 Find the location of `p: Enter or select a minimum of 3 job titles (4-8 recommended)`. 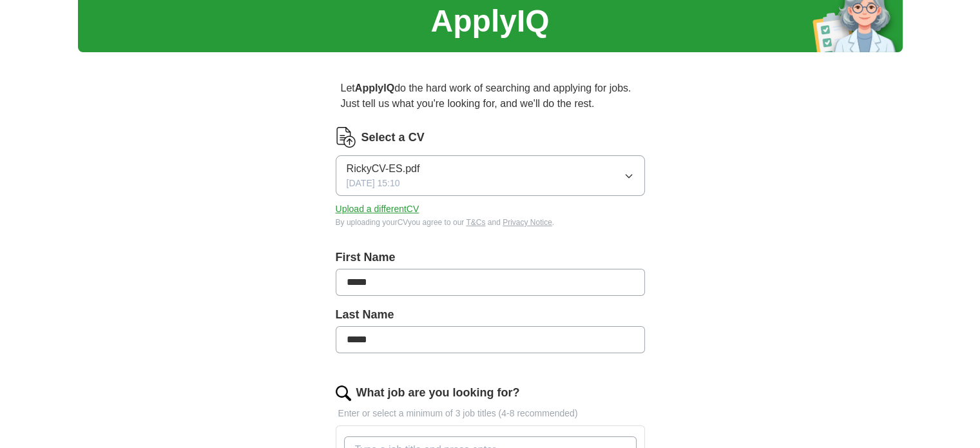

p: Enter or select a minimum of 3 job titles (4-8 recommended) is located at coordinates (490, 413).